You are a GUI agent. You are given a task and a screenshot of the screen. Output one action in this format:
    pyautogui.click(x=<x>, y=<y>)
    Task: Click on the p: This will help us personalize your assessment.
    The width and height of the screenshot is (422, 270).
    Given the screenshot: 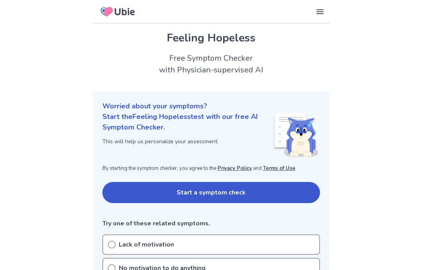 What is the action you would take?
    pyautogui.click(x=188, y=141)
    